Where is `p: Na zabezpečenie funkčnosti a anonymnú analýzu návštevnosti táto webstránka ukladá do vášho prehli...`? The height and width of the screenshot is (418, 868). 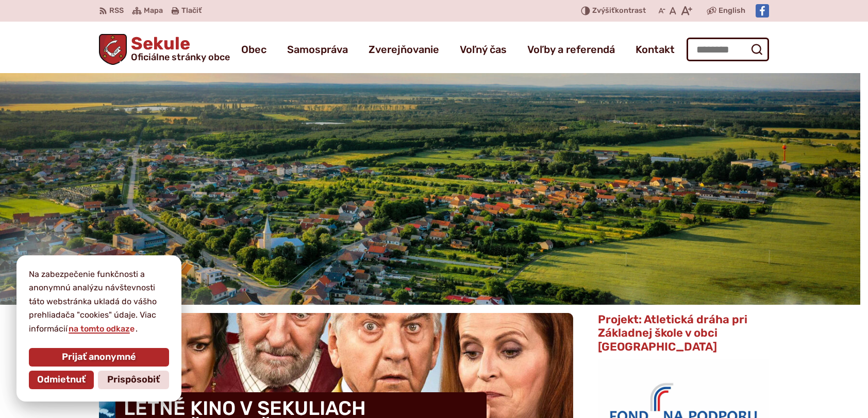
p: Na zabezpečenie funkčnosti a anonymnú analýzu návštevnosti táto webstránka ukladá do vášho prehli... is located at coordinates (99, 302).